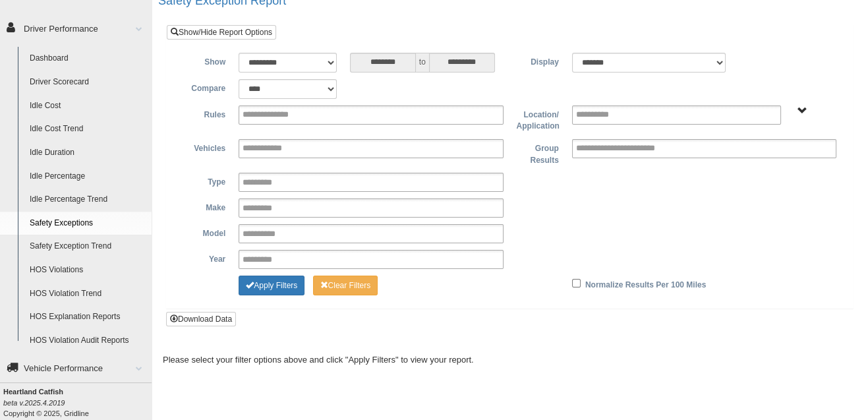  I want to click on a: Idle Cost Trend, so click(87, 129).